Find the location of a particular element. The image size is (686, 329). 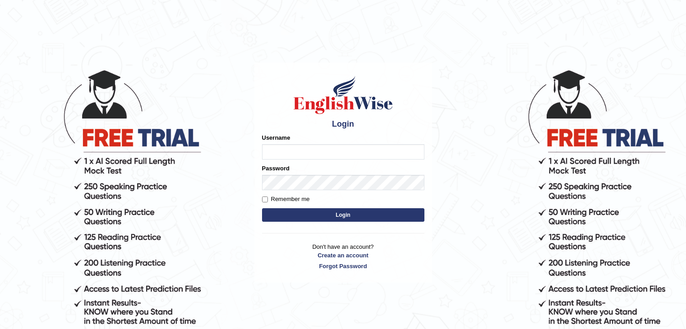

button: Login is located at coordinates (343, 215).